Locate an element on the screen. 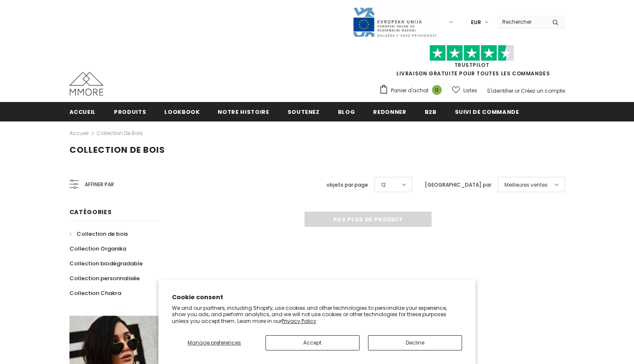 This screenshot has height=364, width=634. span: Collection Organika is located at coordinates (98, 248).